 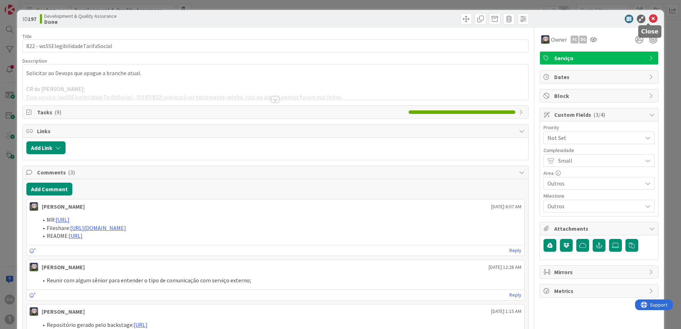 I want to click on span: Description, so click(x=35, y=61).